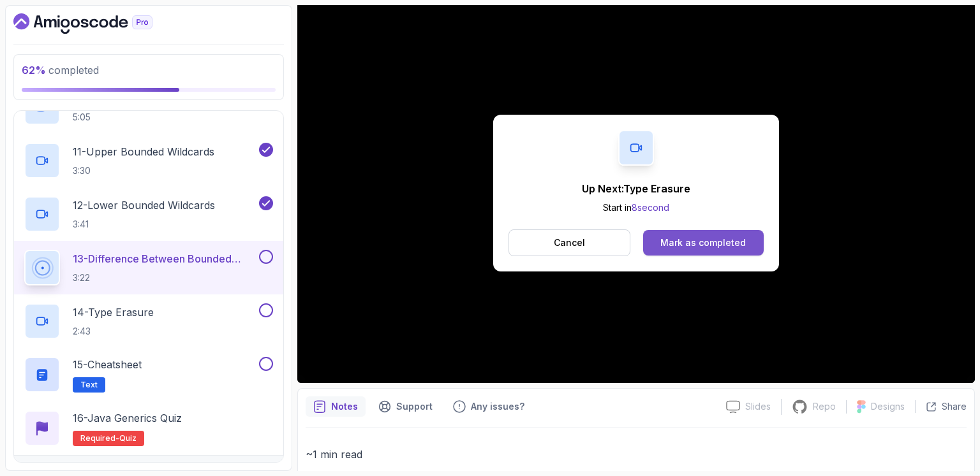 The width and height of the screenshot is (980, 476). Describe the element at coordinates (144, 224) in the screenshot. I see `p: 3:41` at that location.